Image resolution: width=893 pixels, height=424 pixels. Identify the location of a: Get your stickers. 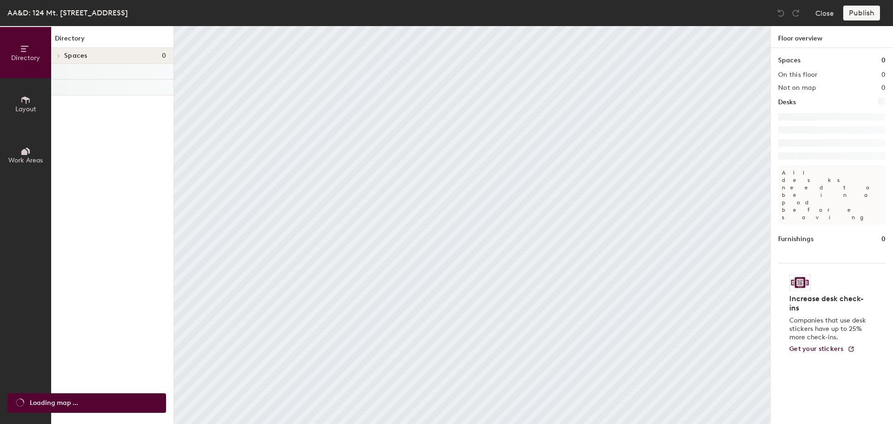
(822, 349).